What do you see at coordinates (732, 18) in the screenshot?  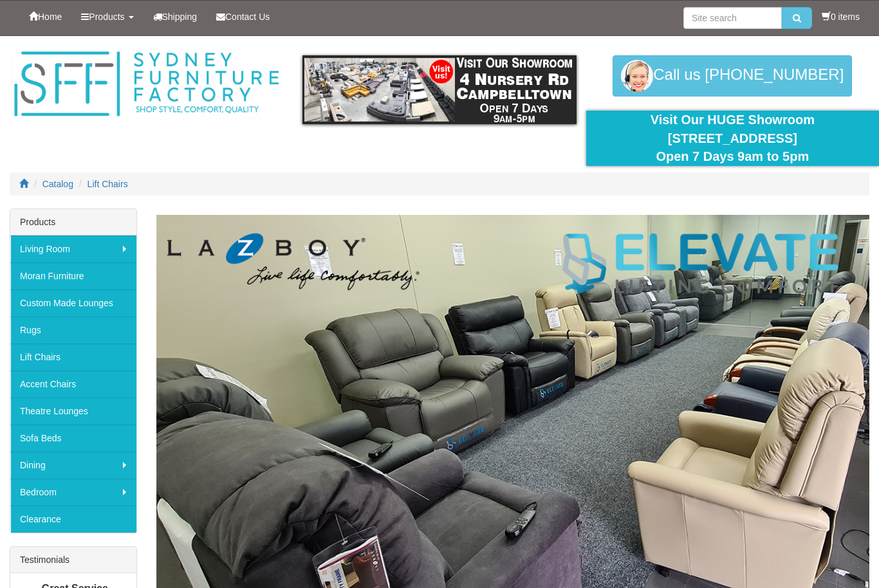 I see `input: Site search` at bounding box center [732, 18].